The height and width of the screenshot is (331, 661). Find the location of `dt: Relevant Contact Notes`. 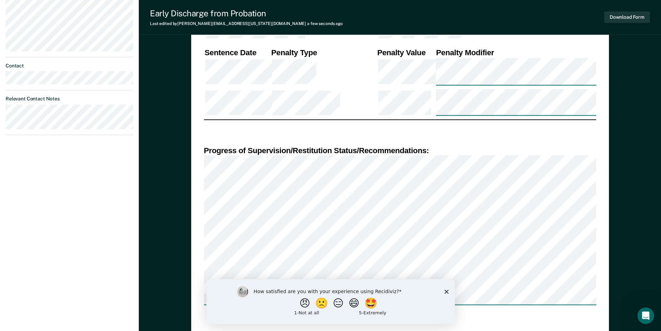

dt: Relevant Contact Notes is located at coordinates (69, 99).